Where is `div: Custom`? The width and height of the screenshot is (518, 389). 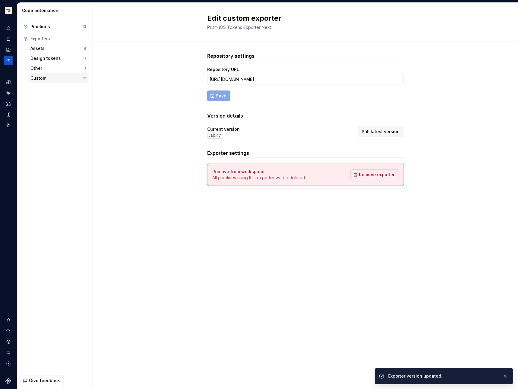
div: Custom is located at coordinates (56, 78).